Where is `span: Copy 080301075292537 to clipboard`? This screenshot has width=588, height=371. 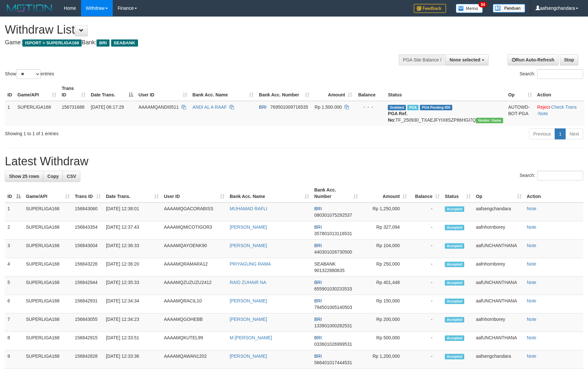 span: Copy 080301075292537 to clipboard is located at coordinates (333, 215).